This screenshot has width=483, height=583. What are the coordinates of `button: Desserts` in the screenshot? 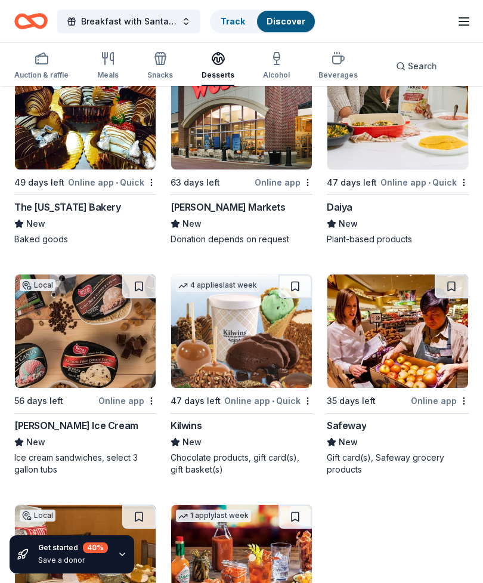 It's located at (218, 66).